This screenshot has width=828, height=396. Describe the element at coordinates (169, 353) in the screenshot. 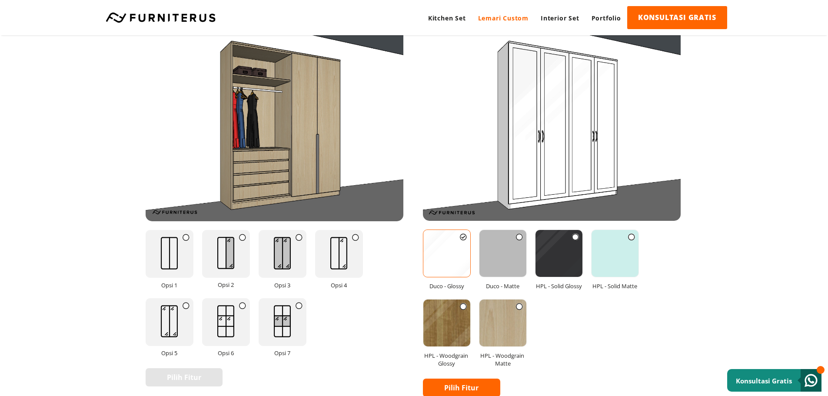

I see `span: Opsi 5` at that location.